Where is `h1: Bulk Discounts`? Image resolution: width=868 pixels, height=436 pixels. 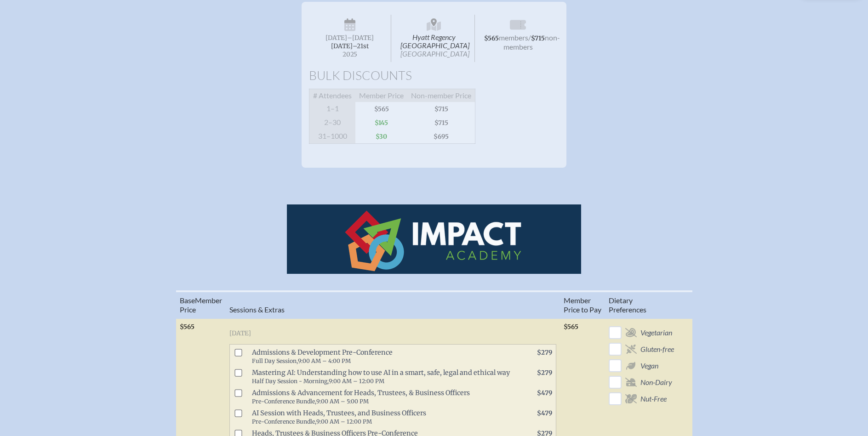 h1: Bulk Discounts is located at coordinates (434, 75).